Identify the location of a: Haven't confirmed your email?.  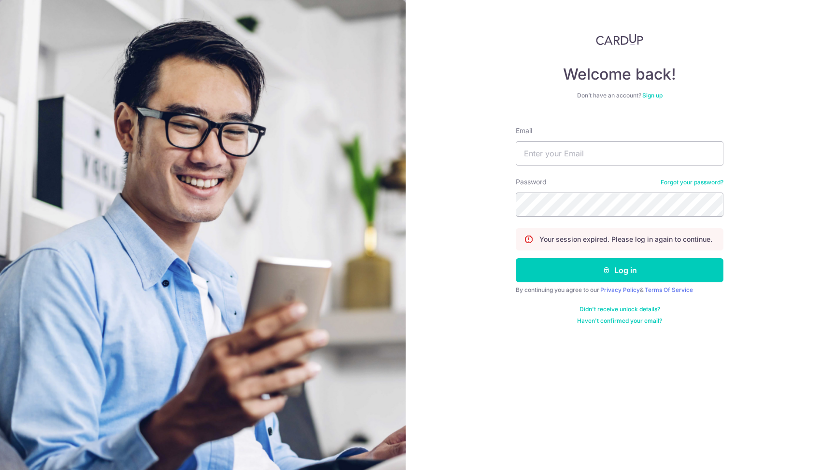
(619, 321).